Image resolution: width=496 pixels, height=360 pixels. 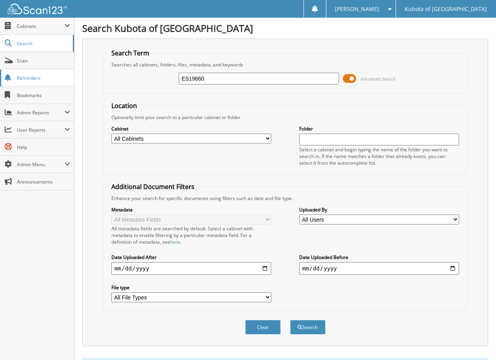 I want to click on div: Optionally limit your search to a particular cabinet or folder, so click(x=285, y=117).